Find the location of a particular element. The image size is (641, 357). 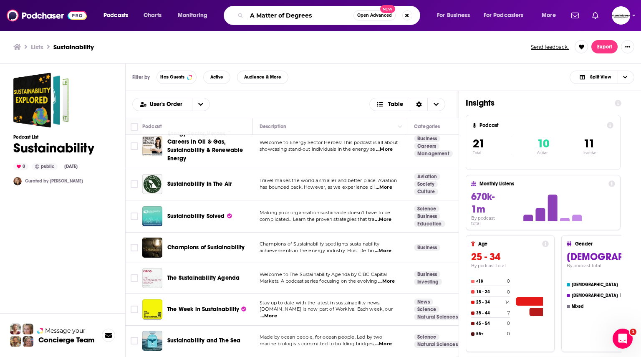

h4: 35 - 44 is located at coordinates (491, 313).